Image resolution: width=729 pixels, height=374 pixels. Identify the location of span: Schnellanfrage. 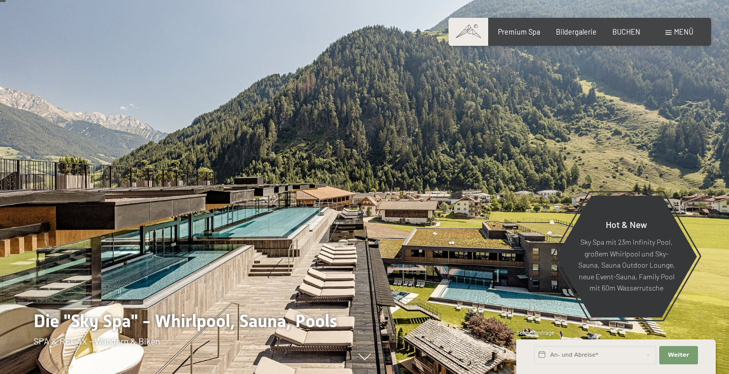
(535, 332).